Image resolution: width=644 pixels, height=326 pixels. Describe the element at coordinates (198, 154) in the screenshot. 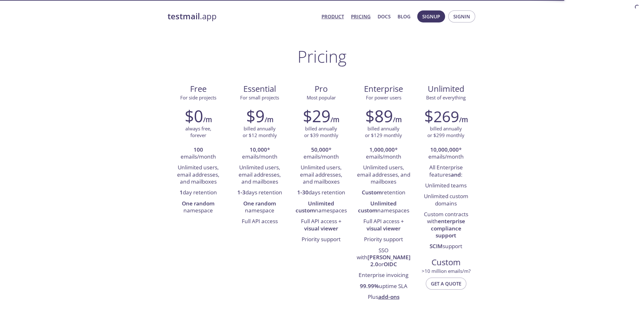

I see `li: emails/month` at that location.